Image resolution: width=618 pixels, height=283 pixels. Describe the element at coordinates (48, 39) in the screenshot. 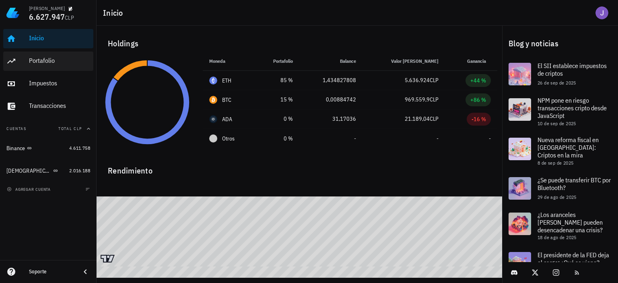

I see `a: Inicio` at that location.